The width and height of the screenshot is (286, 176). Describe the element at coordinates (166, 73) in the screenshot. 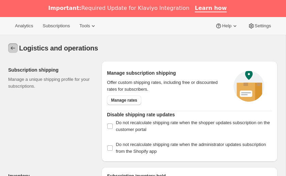

I see `h2: Manage subscription shipping` at that location.